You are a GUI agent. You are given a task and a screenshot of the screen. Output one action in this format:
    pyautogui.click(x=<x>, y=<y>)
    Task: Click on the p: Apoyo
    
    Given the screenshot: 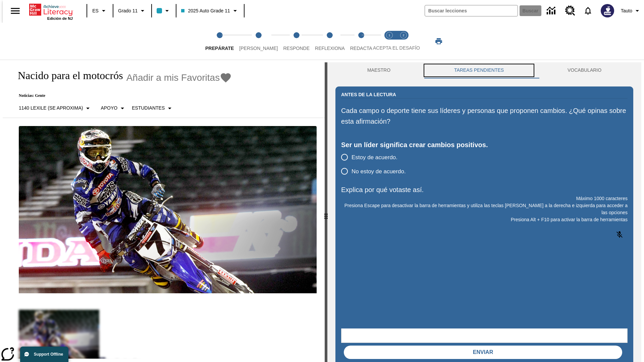 What is the action you would take?
    pyautogui.click(x=109, y=108)
    